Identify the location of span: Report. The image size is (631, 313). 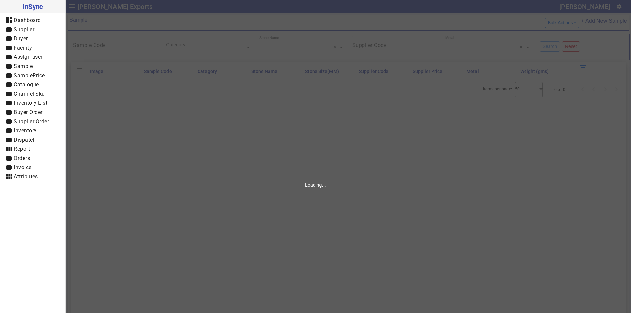
(22, 149).